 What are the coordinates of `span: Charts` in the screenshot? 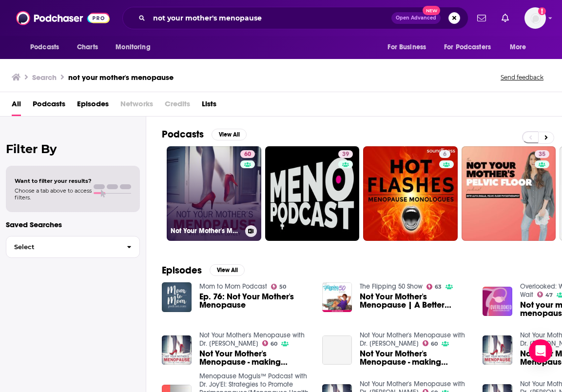 It's located at (87, 47).